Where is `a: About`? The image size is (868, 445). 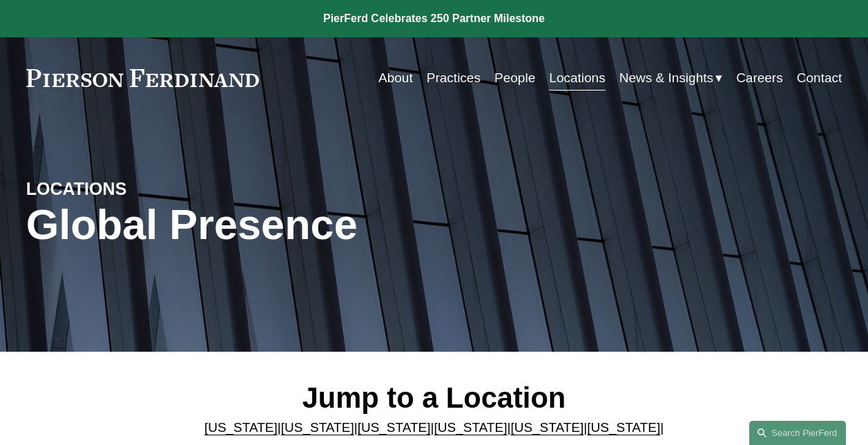
a: About is located at coordinates (396, 78).